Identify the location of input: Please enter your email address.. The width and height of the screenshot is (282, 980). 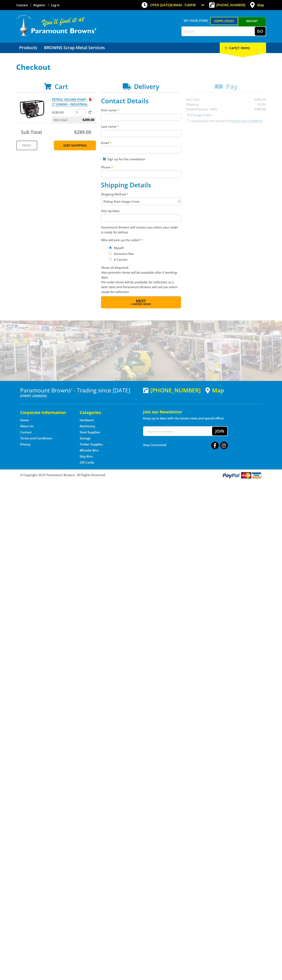
(141, 150).